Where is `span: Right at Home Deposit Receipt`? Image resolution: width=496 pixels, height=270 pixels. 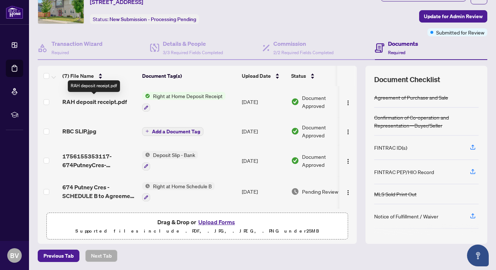
span: Right at Home Deposit Receipt is located at coordinates (188, 96).